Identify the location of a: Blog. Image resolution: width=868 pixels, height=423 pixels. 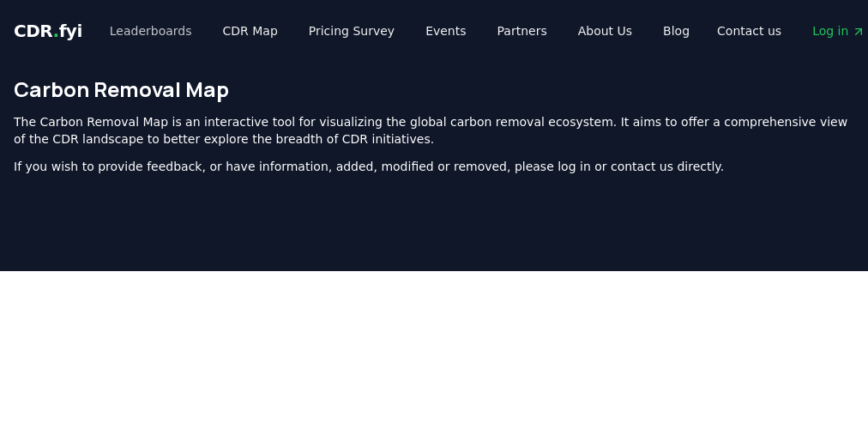
(676, 31).